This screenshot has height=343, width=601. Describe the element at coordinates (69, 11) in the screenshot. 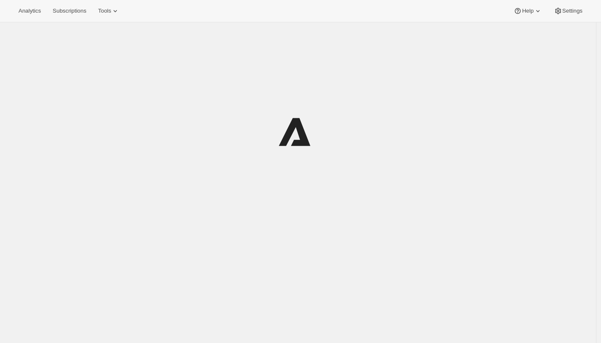

I see `span: Subscriptions` at that location.